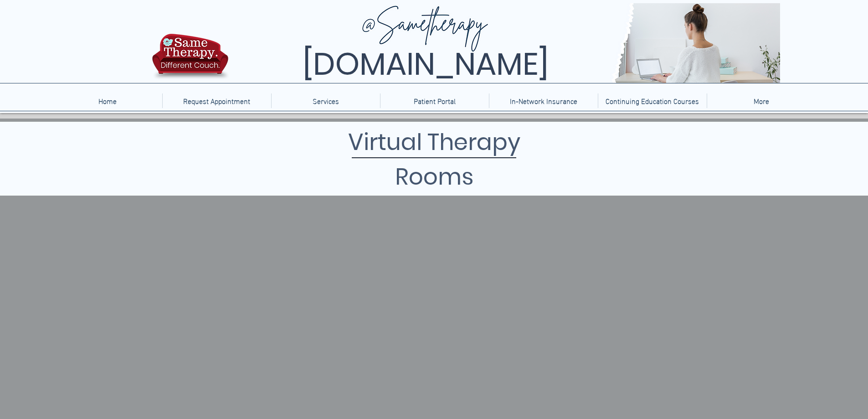 This screenshot has width=868, height=419. Describe the element at coordinates (434, 101) in the screenshot. I see `p: Patient Portal` at that location.